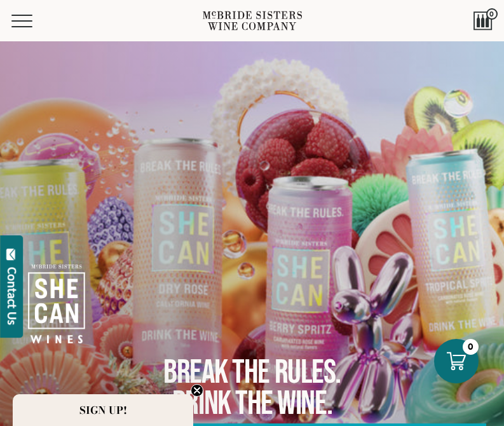 This screenshot has width=504, height=426. I want to click on span: Wine., so click(305, 403).